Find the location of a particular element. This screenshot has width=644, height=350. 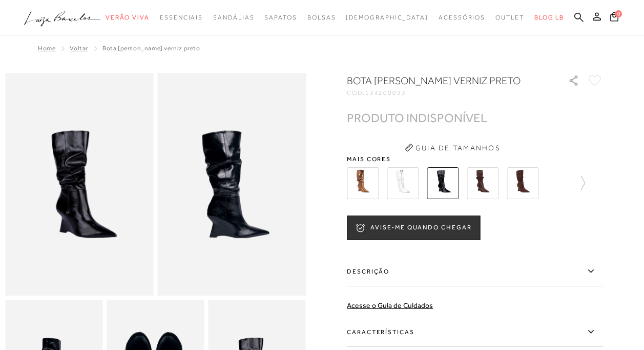

span: Mais cores is located at coordinates (475, 159).